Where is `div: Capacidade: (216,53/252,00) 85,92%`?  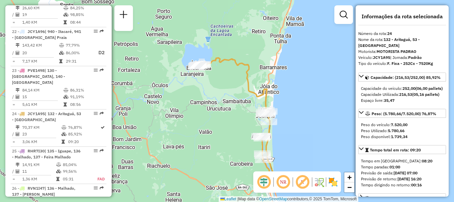
div: Capacidade: (216,53/252,00) 85,92% is located at coordinates (402, 94).